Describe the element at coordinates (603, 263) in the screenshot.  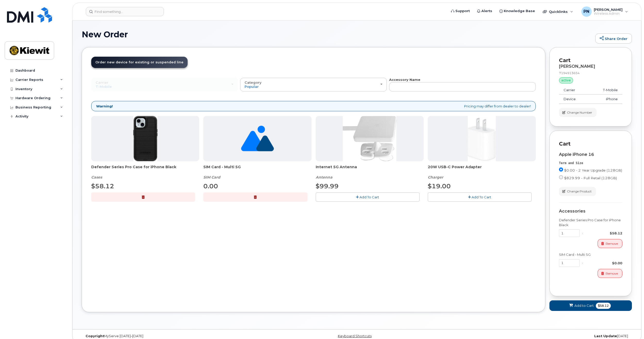
I see `div: $0.00` at that location.